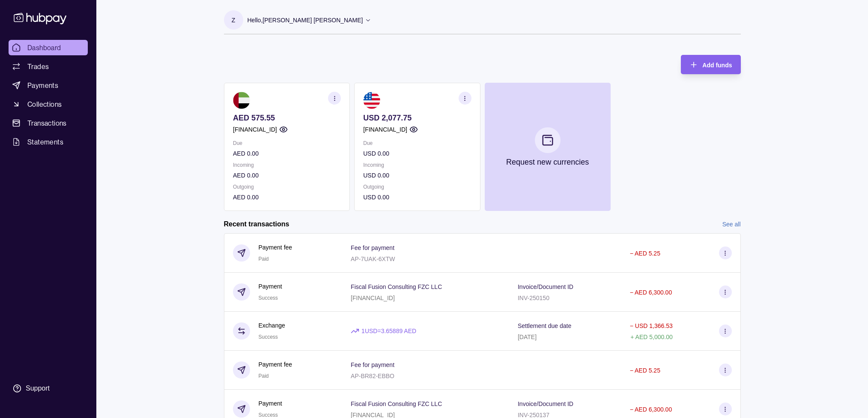 The width and height of the screenshot is (868, 418). I want to click on button: Request new currencies, so click(547, 147).